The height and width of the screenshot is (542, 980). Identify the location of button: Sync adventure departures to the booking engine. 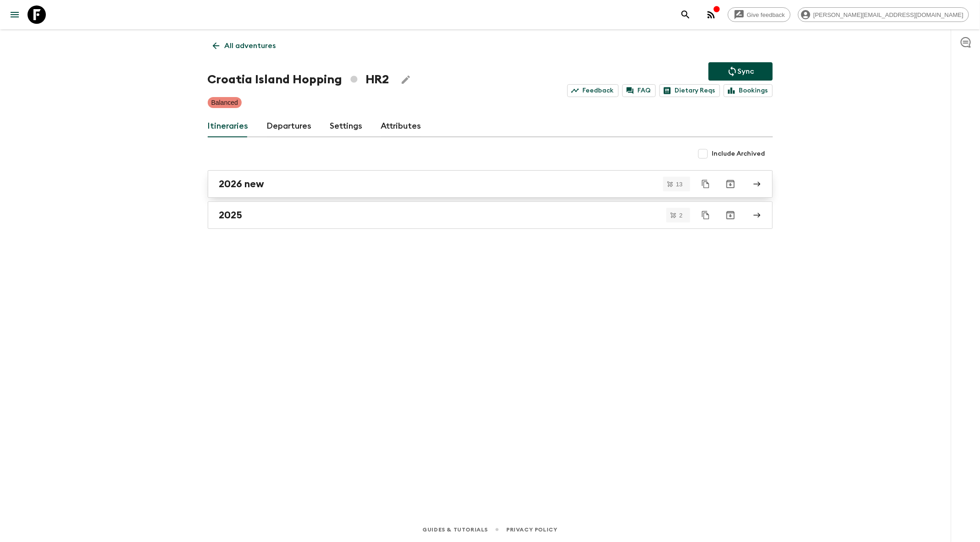
(741, 71).